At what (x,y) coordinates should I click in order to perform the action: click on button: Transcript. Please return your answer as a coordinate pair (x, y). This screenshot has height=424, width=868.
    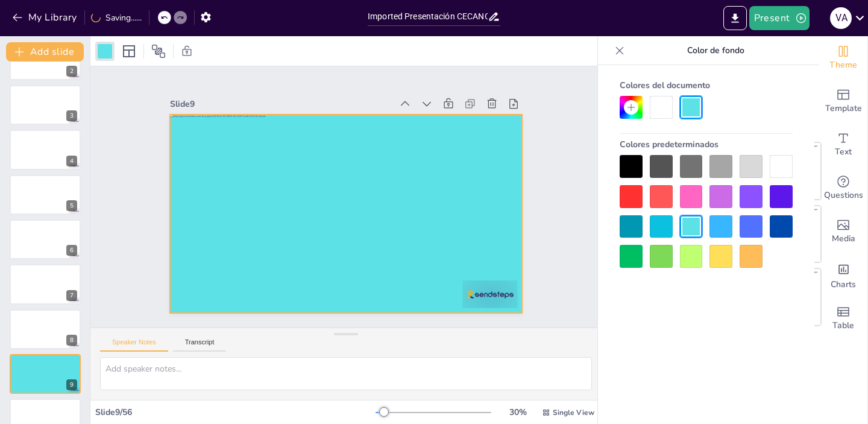
    Looking at the image, I should click on (200, 345).